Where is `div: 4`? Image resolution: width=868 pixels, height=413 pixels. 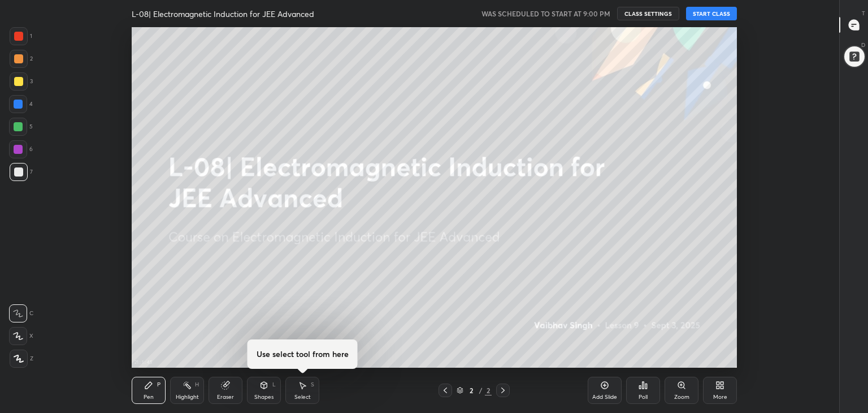
div: 4 is located at coordinates (21, 104).